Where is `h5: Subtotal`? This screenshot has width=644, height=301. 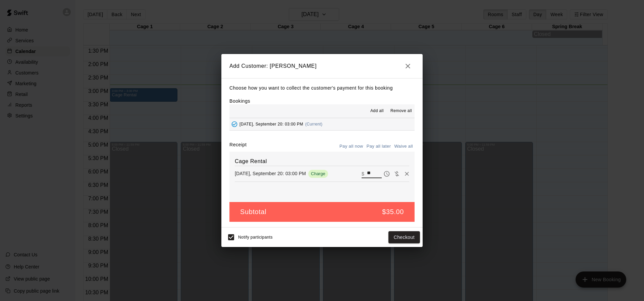
h5: Subtotal is located at coordinates (253, 212).